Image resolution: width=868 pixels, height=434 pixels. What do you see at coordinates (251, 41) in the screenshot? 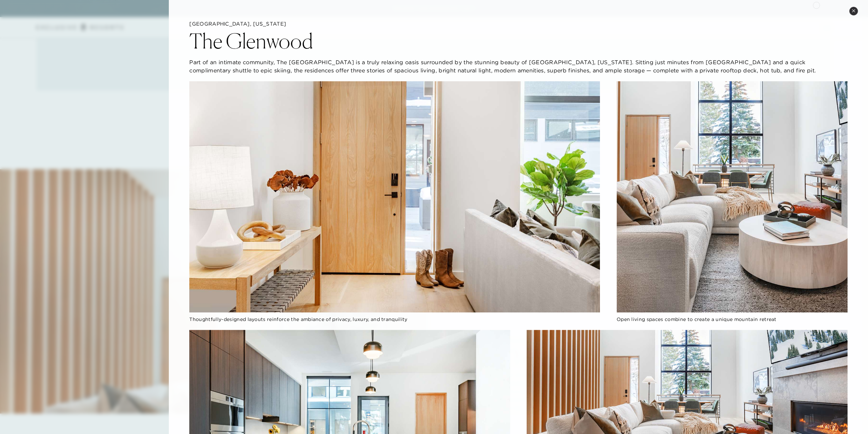
I see `h2: The Glenwood` at bounding box center [251, 41].